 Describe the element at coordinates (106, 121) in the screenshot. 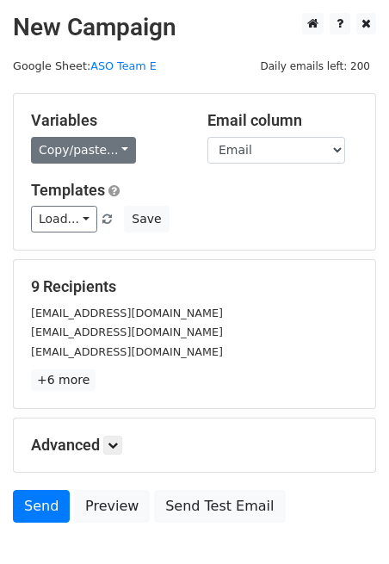

I see `h5: Variables` at that location.